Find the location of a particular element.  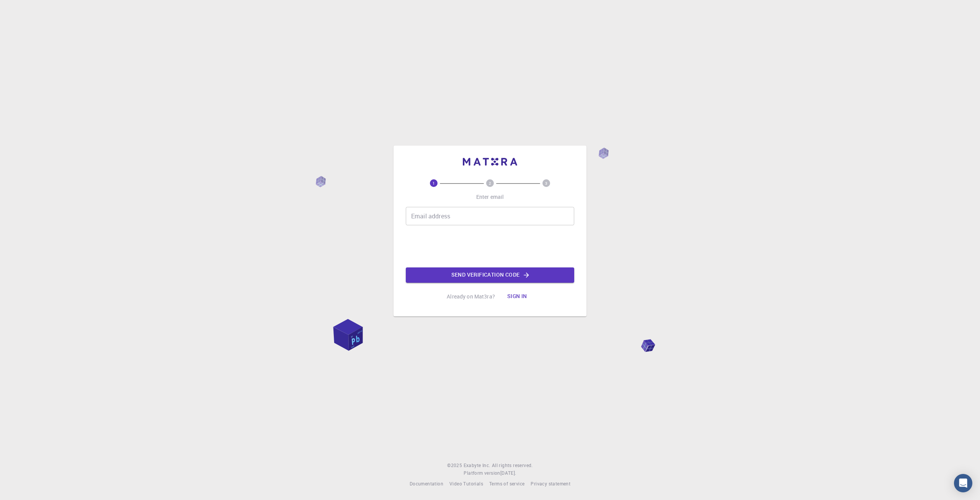

span: Platform version is located at coordinates (482, 473).